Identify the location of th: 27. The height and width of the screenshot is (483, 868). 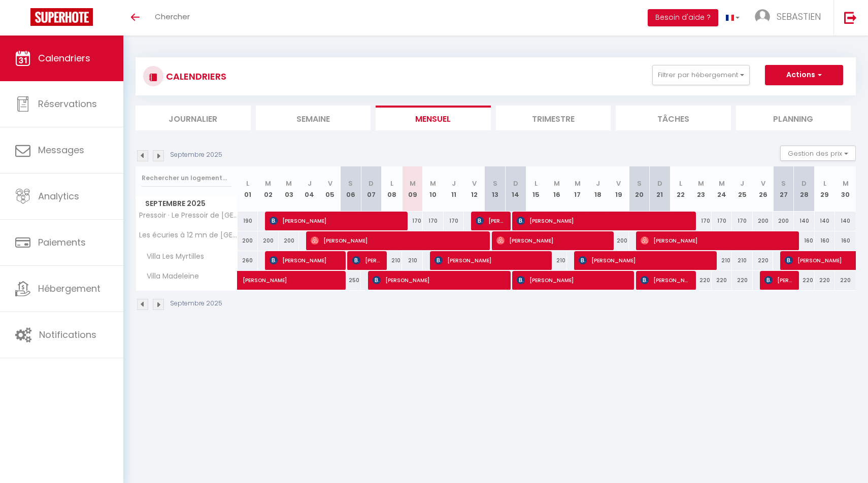
(783, 189).